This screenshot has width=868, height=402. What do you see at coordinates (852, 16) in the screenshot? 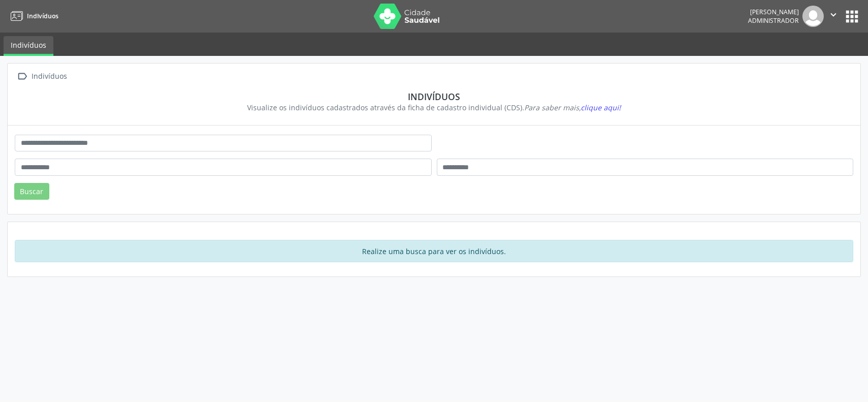
I see `button: apps` at bounding box center [852, 16].